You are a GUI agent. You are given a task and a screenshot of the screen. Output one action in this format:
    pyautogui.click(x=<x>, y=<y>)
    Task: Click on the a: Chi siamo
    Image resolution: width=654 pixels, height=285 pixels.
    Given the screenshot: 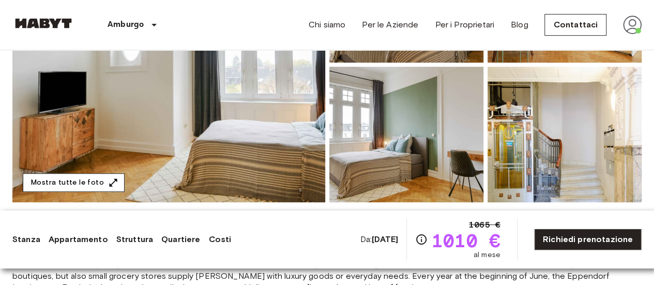 What is the action you would take?
    pyautogui.click(x=327, y=25)
    